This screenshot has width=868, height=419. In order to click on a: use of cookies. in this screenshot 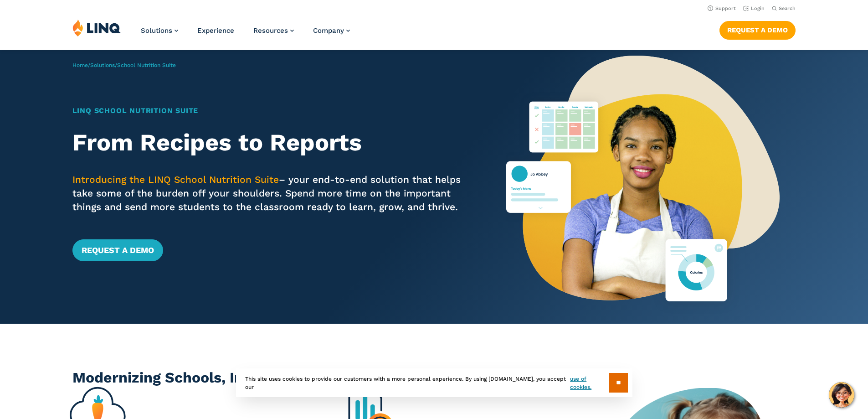, I will do `click(589, 383)`.